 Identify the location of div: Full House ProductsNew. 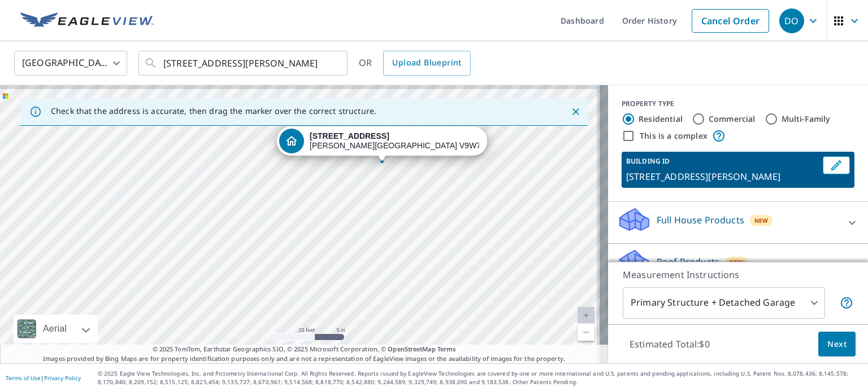
(738, 222).